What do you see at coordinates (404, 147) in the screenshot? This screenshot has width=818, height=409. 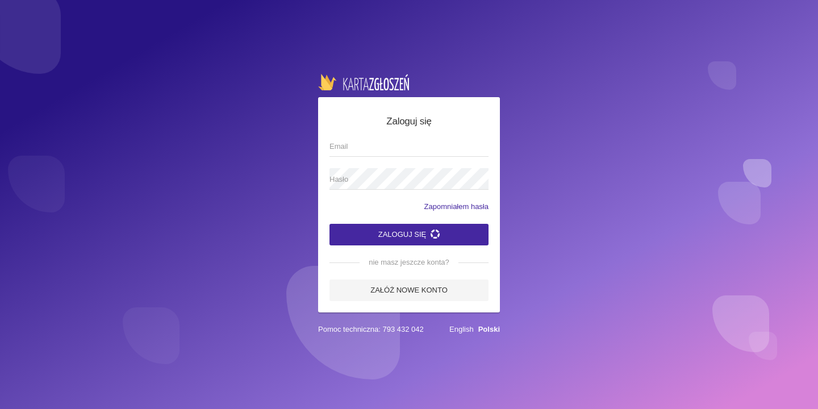 I see `span: Email` at bounding box center [404, 147].